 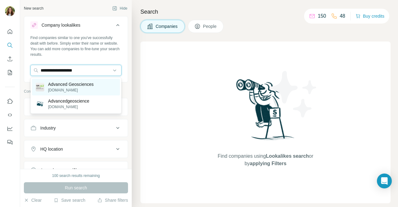 I want to click on img: Avatar, so click(x=10, y=11).